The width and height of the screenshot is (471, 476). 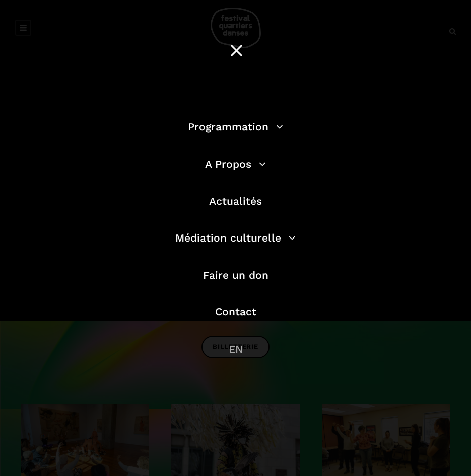 I want to click on a: Faire un don, so click(x=236, y=275).